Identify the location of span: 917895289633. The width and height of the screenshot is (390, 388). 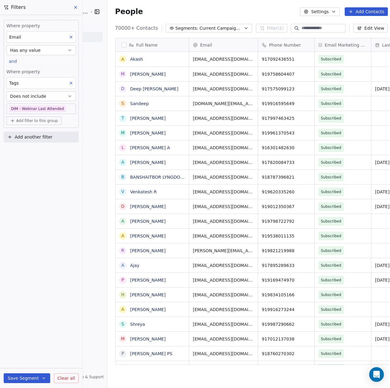
(286, 265).